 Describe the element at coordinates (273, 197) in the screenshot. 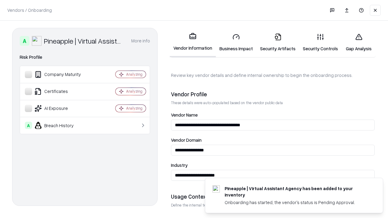

I see `div: Usage Context` at that location.